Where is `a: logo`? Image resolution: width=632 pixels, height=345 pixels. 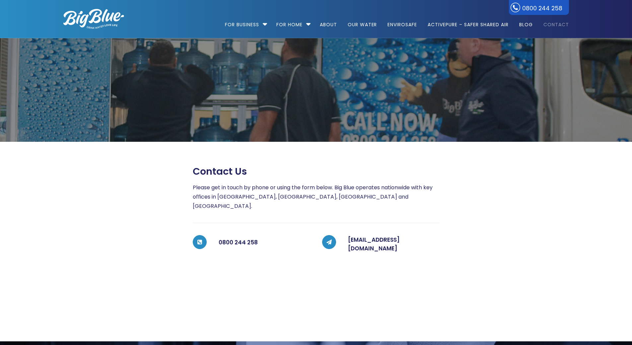 a: logo is located at coordinates (94, 19).